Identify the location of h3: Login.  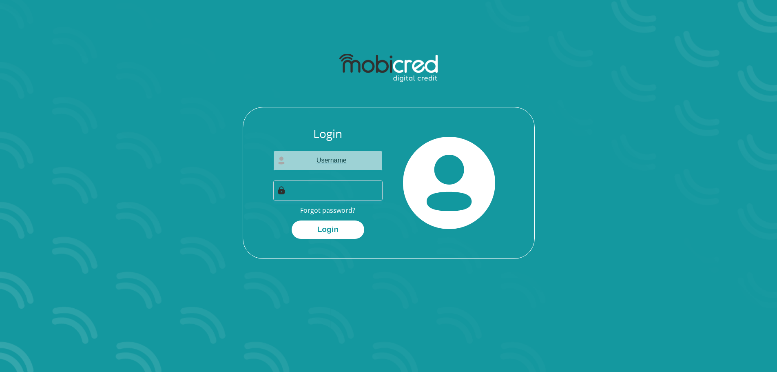
(328, 134).